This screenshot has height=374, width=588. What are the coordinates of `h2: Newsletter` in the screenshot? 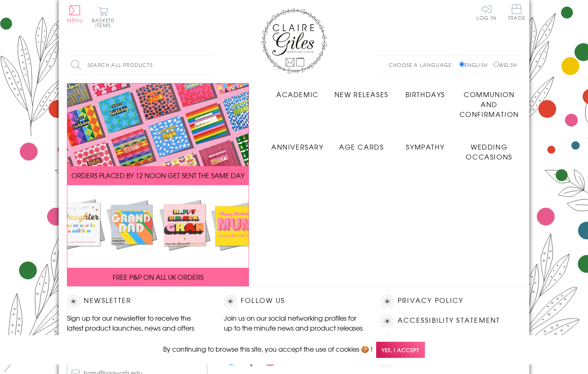 It's located at (137, 301).